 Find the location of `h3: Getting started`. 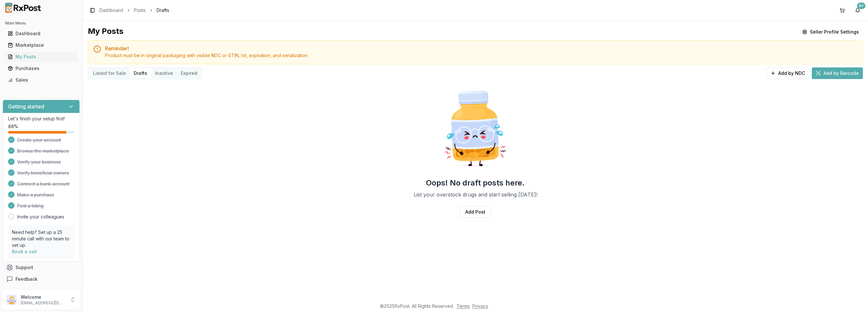

h3: Getting started is located at coordinates (27, 106).